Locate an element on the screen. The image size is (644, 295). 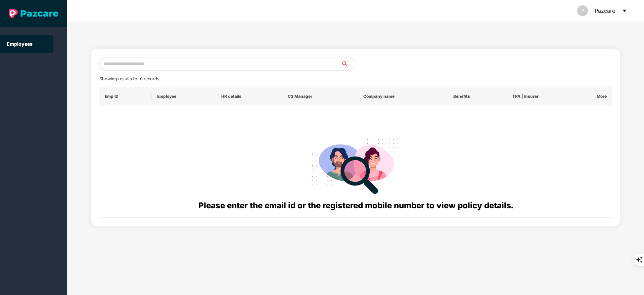
img: svg+xml;base64,PHN2ZyB4bWxucz0iaHR0cDovL3d3dy53My5vcmcvMjAwMC9zdmciIHdpZHRoPSIyODgiIGhlaWdodD0iMj... is located at coordinates (356, 165).